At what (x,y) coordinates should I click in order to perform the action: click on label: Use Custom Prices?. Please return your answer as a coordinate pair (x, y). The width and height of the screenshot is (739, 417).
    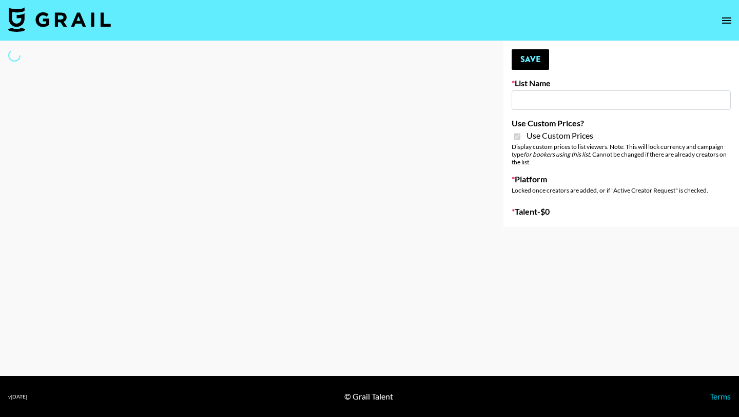
    Looking at the image, I should click on (621, 123).